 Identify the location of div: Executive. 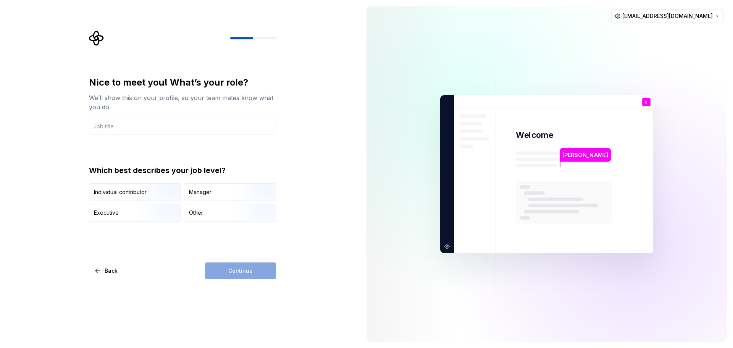
(106, 213).